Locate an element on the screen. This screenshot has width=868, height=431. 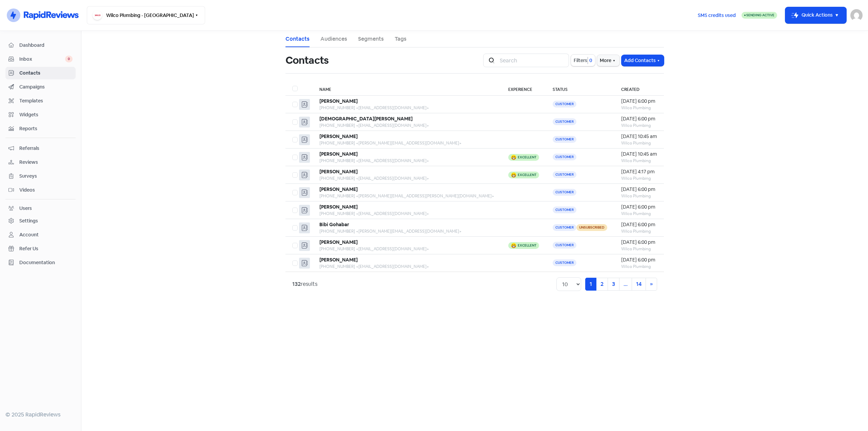
a: Inbox 0 is located at coordinates (40, 59).